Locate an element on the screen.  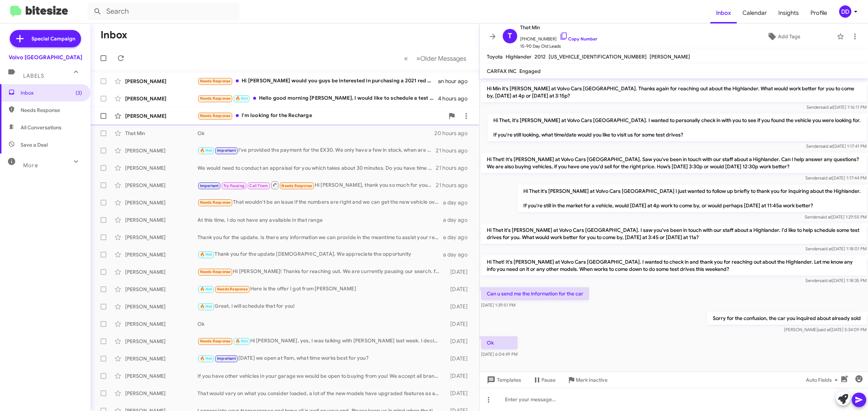
div: 4 hours ago is located at coordinates (456, 98).